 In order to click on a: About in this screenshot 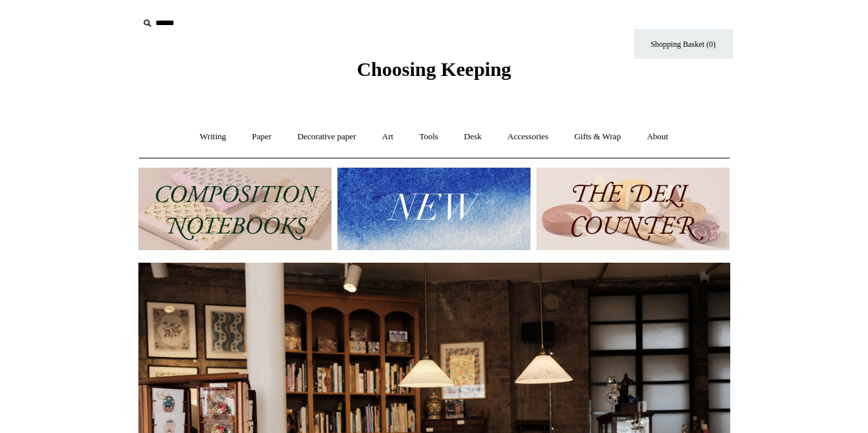, I will do `click(658, 136)`.